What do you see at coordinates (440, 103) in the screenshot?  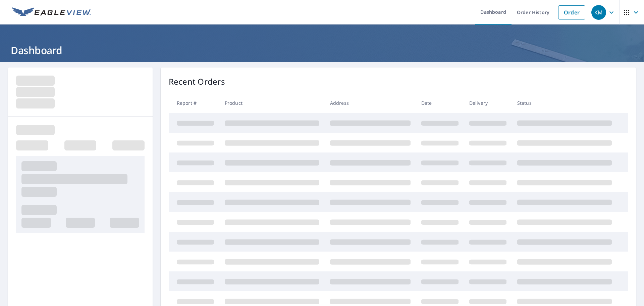 I see `th: Date` at bounding box center [440, 103].